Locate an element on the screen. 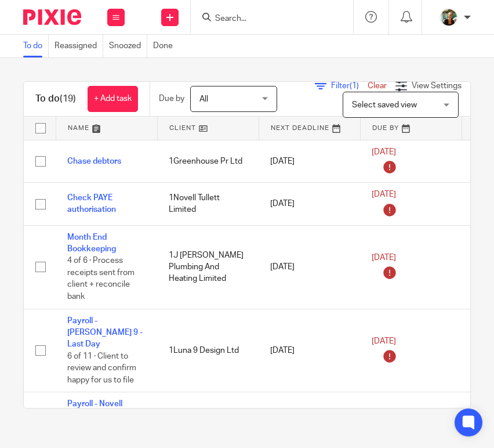 The height and width of the screenshot is (448, 494). img: Pixie is located at coordinates (52, 17).